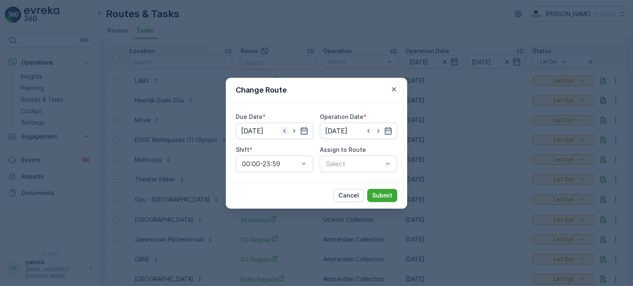 The height and width of the screenshot is (286, 633). What do you see at coordinates (341, 117) in the screenshot?
I see `label: Operation Date` at bounding box center [341, 117].